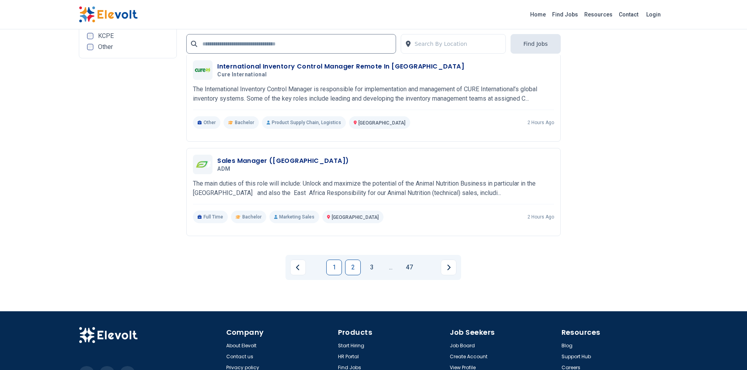 The width and height of the screenshot is (747, 370). What do you see at coordinates (567, 346) in the screenshot?
I see `a: Blog` at bounding box center [567, 346].